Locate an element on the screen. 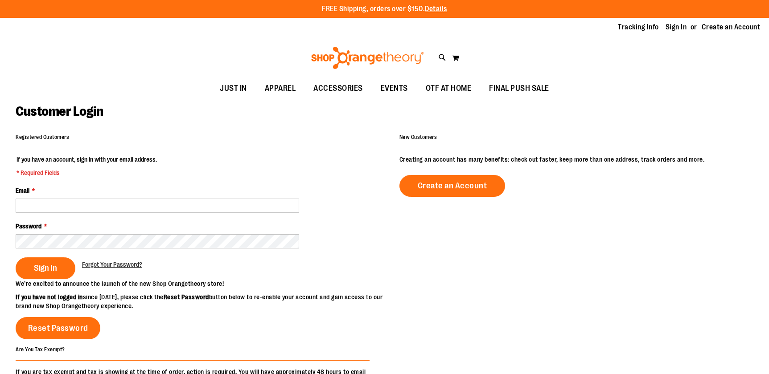  span: Password is located at coordinates (29, 226).